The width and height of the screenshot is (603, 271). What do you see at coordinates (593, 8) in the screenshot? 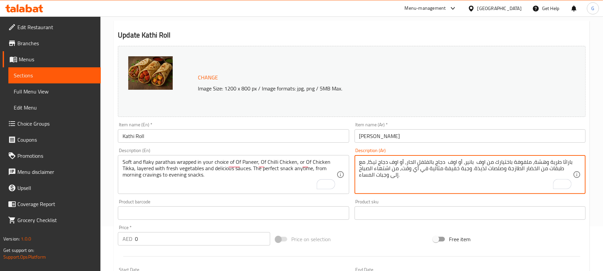
I see `span: G` at bounding box center [593, 8].